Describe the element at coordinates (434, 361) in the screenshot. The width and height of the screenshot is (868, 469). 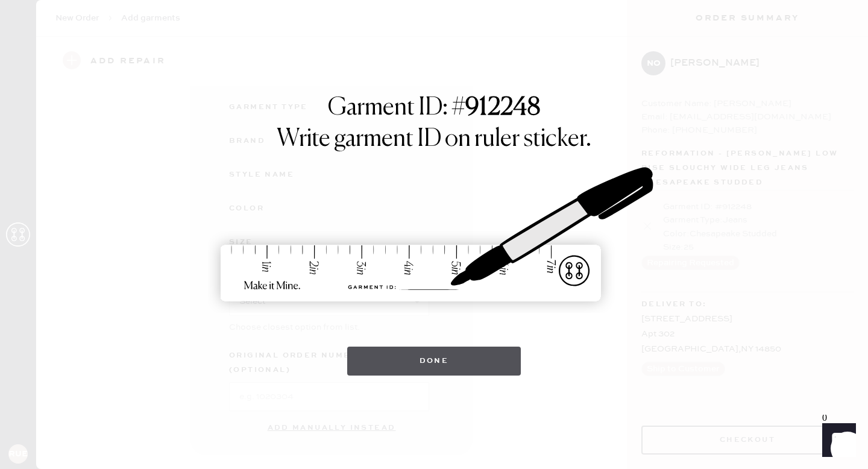
I see `button: Done` at that location.